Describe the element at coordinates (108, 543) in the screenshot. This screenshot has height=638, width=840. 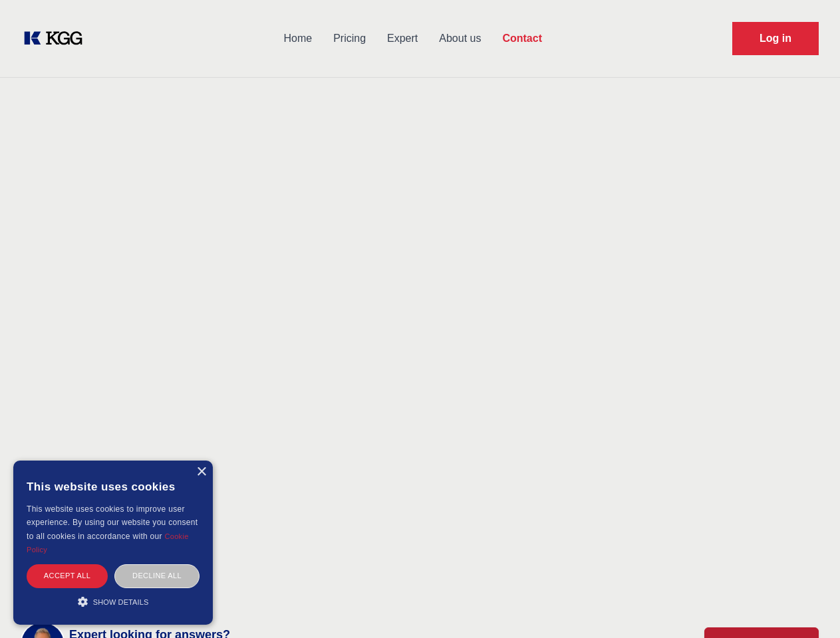
I see `a: Cookie Policy` at that location.